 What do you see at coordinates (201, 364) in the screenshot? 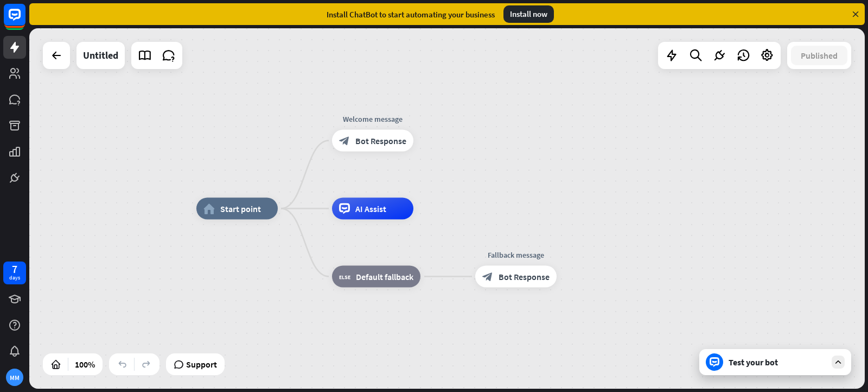
I see `span: Support` at bounding box center [201, 364].